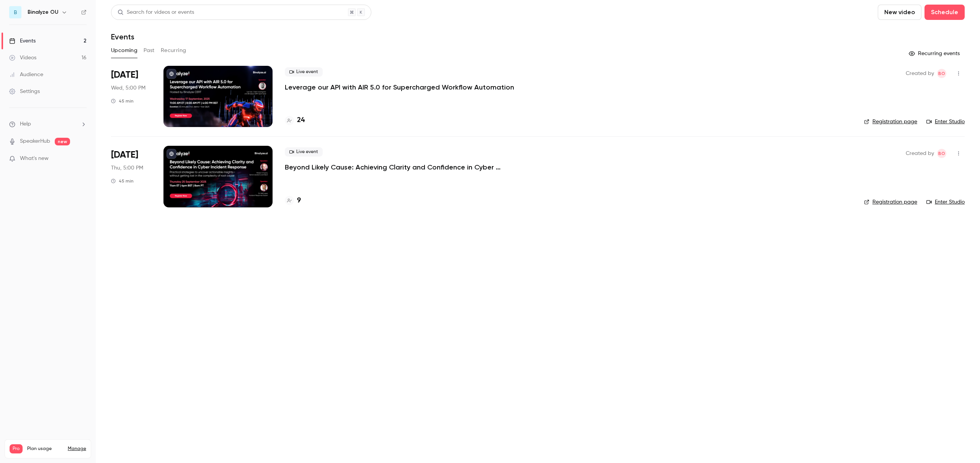 Image resolution: width=980 pixels, height=463 pixels. I want to click on span: Help, so click(25, 124).